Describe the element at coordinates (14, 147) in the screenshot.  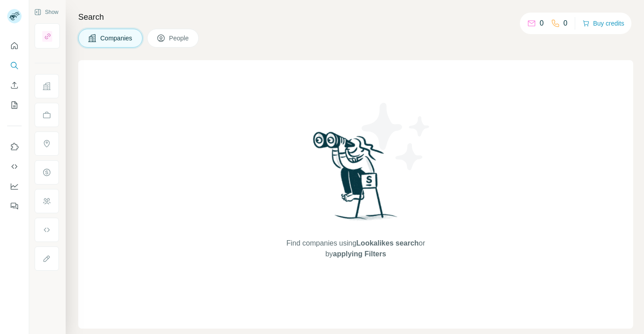
I see `button: Use Surfe on LinkedIn` at that location.